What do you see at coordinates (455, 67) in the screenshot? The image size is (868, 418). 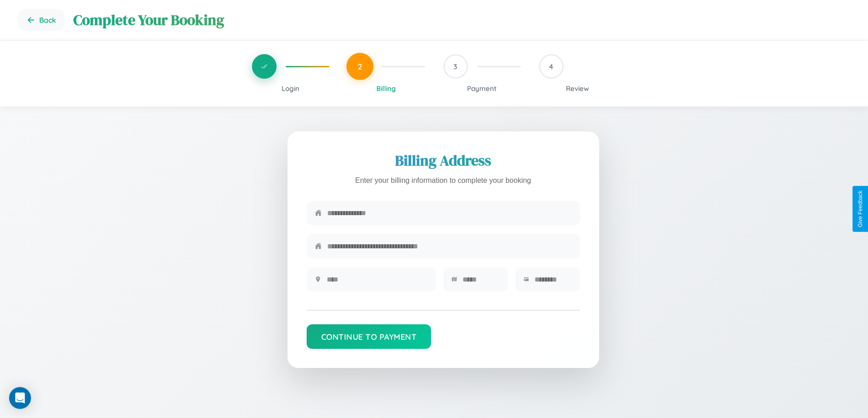 I see `span: 3` at bounding box center [455, 67].